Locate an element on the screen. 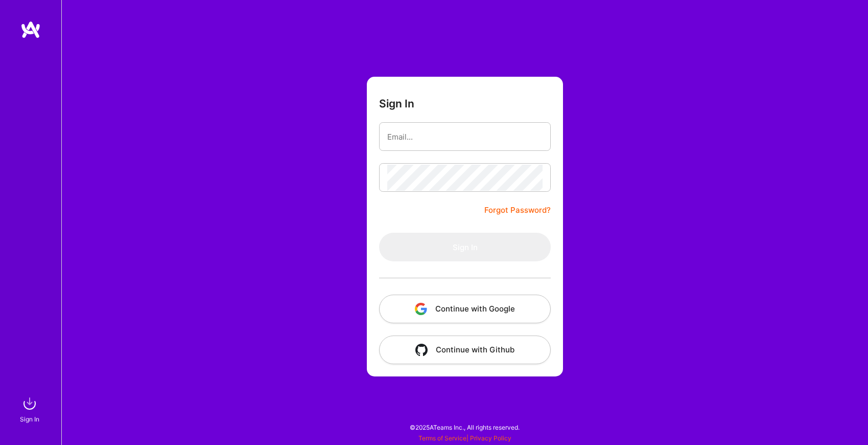 The width and height of the screenshot is (868, 445). input: Email... is located at coordinates (465, 136).